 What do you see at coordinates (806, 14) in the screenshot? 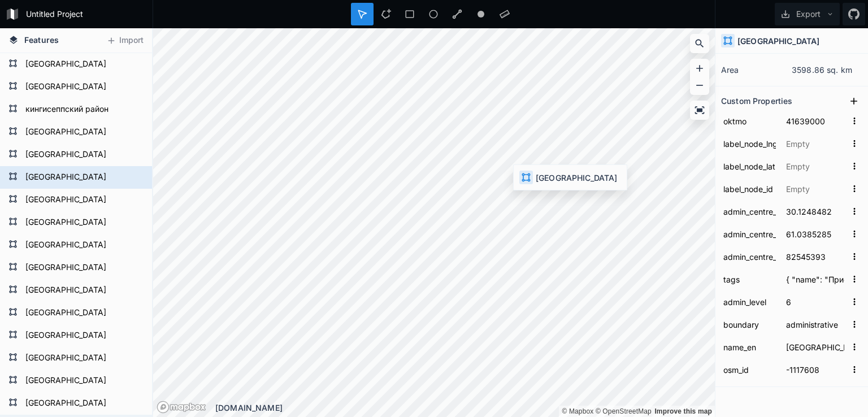
I see `button: Export` at bounding box center [806, 14].